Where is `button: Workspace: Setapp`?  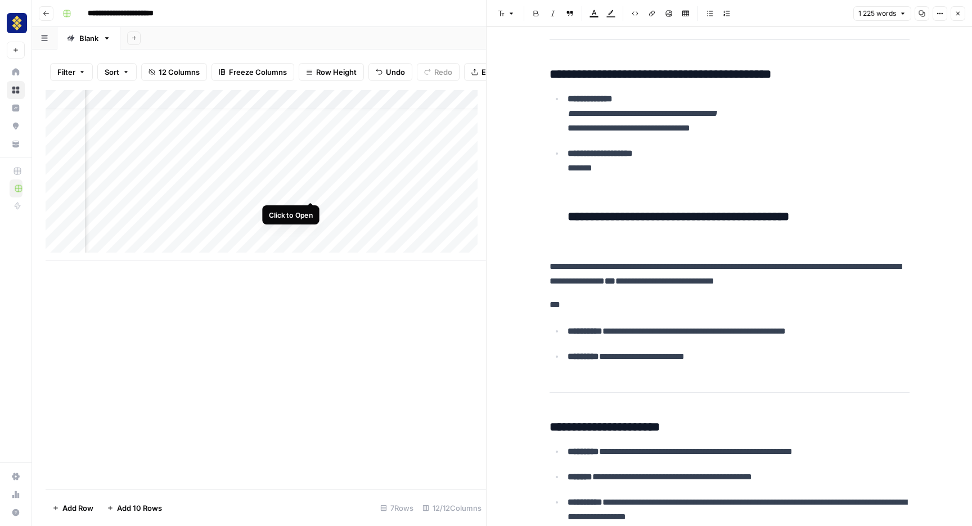
button: Workspace: Setapp is located at coordinates (16, 23).